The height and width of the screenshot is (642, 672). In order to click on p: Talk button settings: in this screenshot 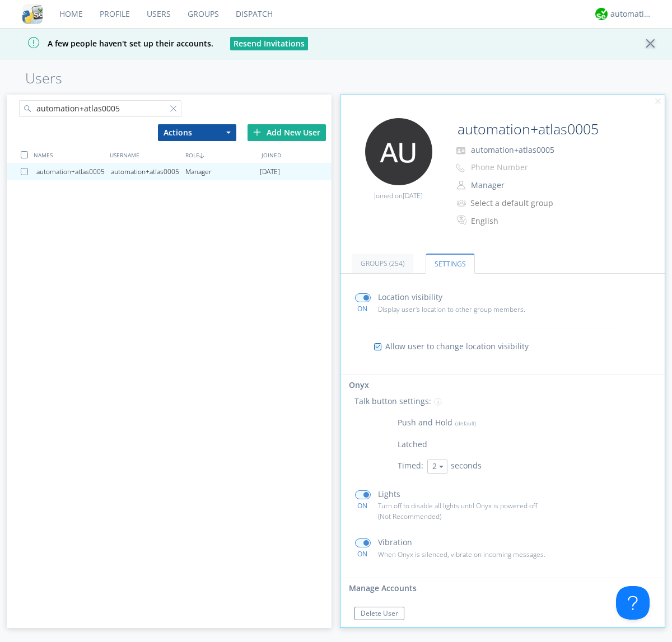, I will do `click(393, 401)`.